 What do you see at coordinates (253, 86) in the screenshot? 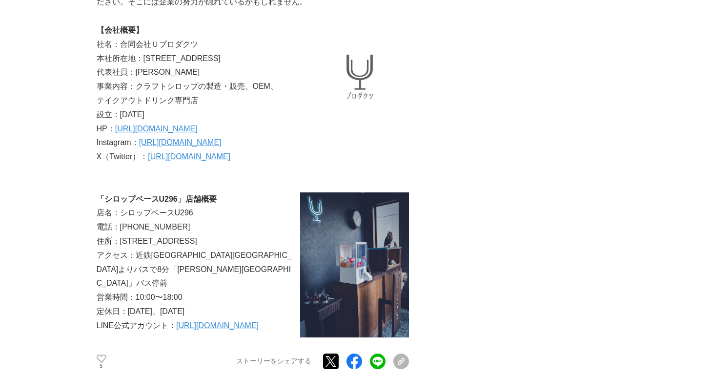
I see `p: 事業内容：クラフトシロップの製造・販売、OEM、` at bounding box center [253, 86].